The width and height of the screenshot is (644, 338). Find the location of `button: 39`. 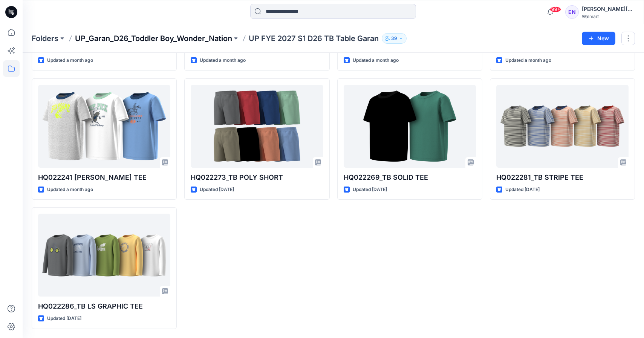

button: 39 is located at coordinates (394, 39).